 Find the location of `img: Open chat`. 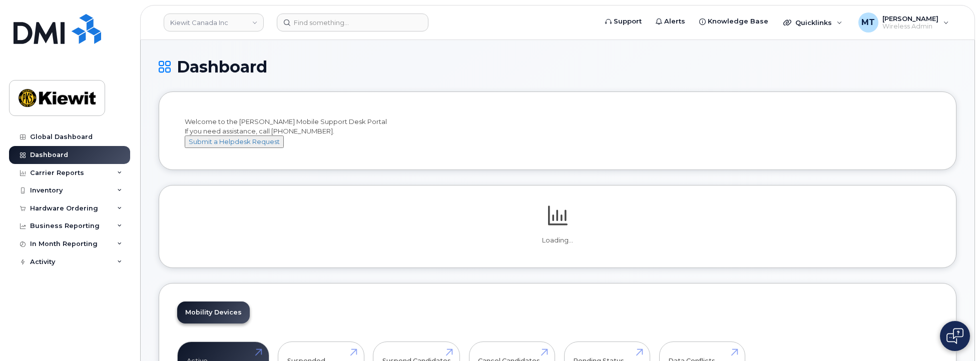

img: Open chat is located at coordinates (955, 336).